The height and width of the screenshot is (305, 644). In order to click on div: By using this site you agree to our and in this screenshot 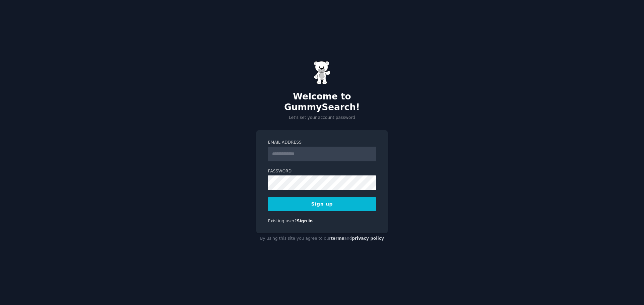, I will do `click(322, 239)`.